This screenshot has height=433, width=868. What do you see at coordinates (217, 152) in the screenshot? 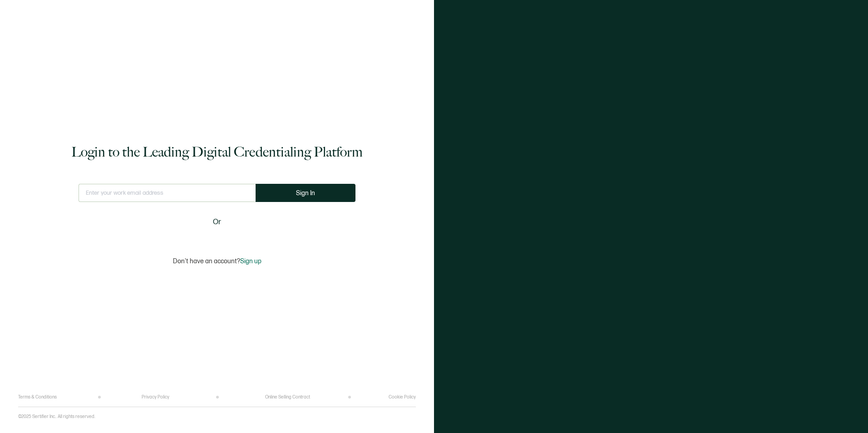
I see `h1: Login to the Leading Digital Credentialing Platform` at bounding box center [217, 152].